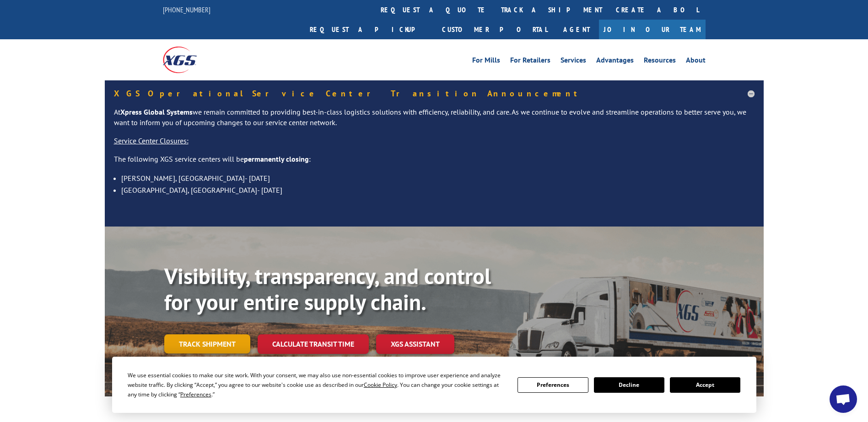 The image size is (868, 422). I want to click on b: Visibility, transparency, and control for your entire supply chain., so click(327, 289).